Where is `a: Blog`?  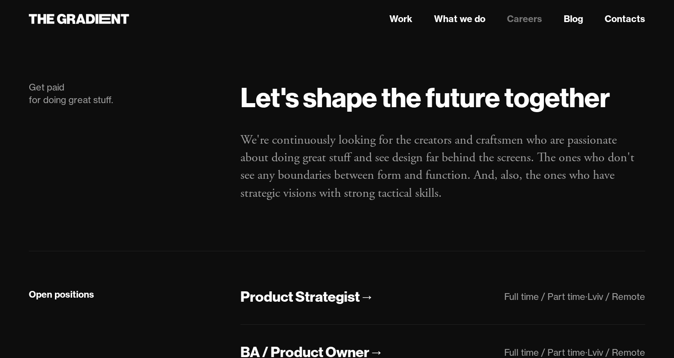
a: Blog is located at coordinates (573, 19).